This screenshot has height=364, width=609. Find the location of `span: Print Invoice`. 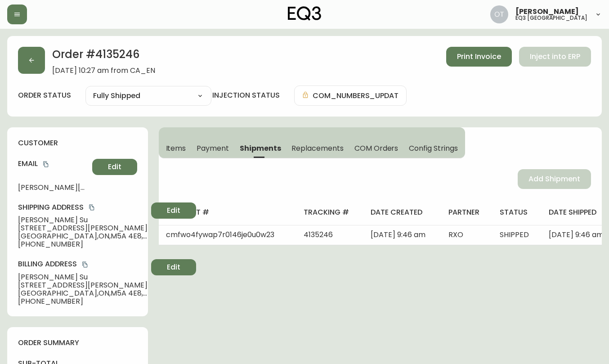

span: Print Invoice is located at coordinates (479, 57).